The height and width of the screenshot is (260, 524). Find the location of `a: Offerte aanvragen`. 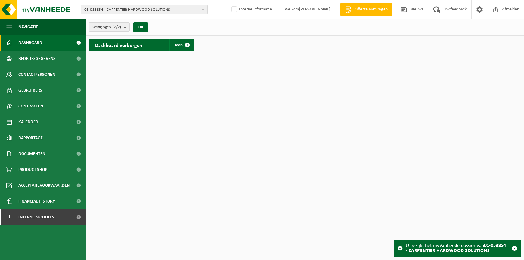

a: Offerte aanvragen is located at coordinates (366, 10).